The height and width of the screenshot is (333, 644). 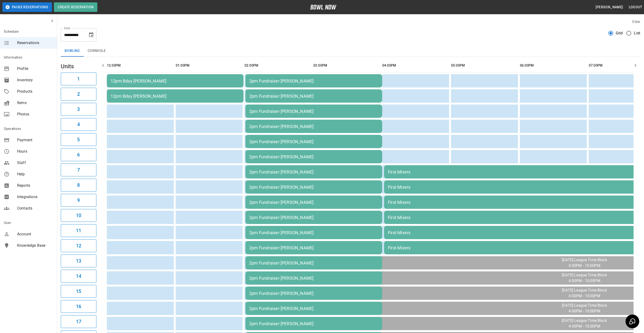 What do you see at coordinates (78, 185) in the screenshot?
I see `h6: 8` at bounding box center [78, 185].